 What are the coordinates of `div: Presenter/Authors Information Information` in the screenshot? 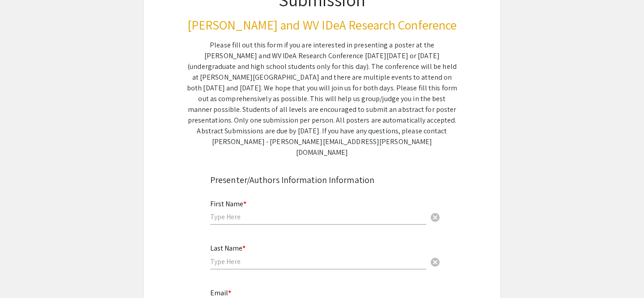 It's located at (322, 179).